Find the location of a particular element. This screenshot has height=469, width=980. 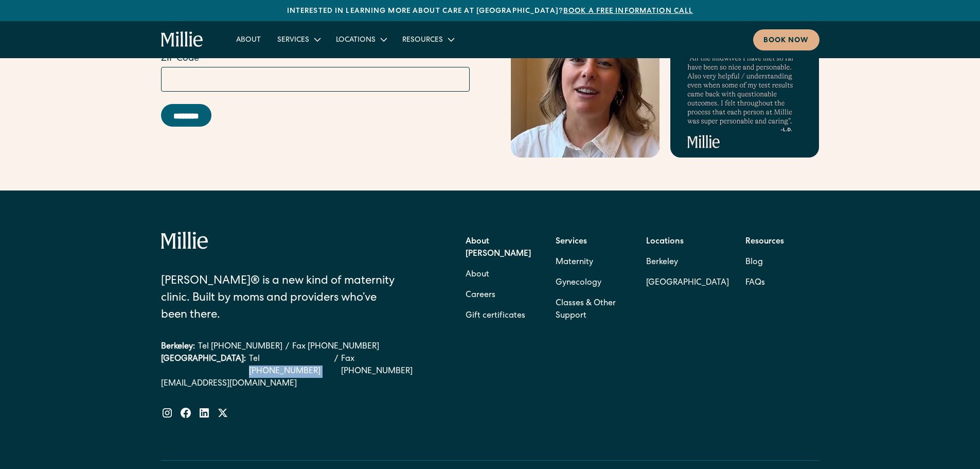

a: Berkeley is located at coordinates (687, 262).